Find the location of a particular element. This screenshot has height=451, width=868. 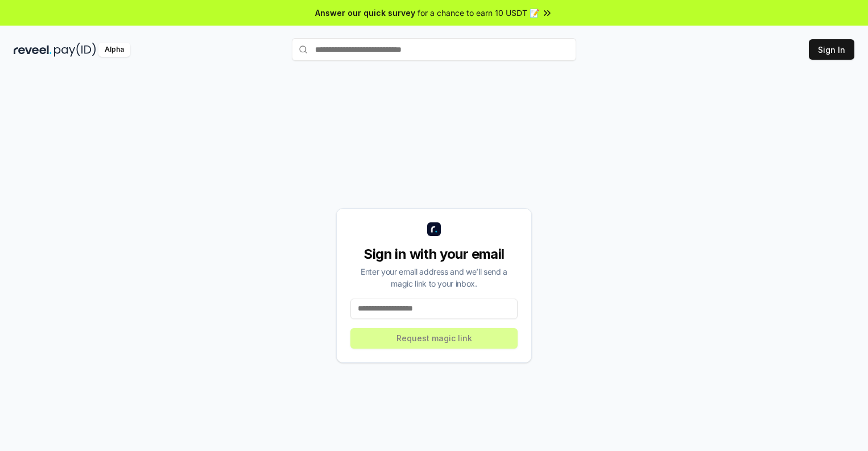

button: Sign In is located at coordinates (832, 50).